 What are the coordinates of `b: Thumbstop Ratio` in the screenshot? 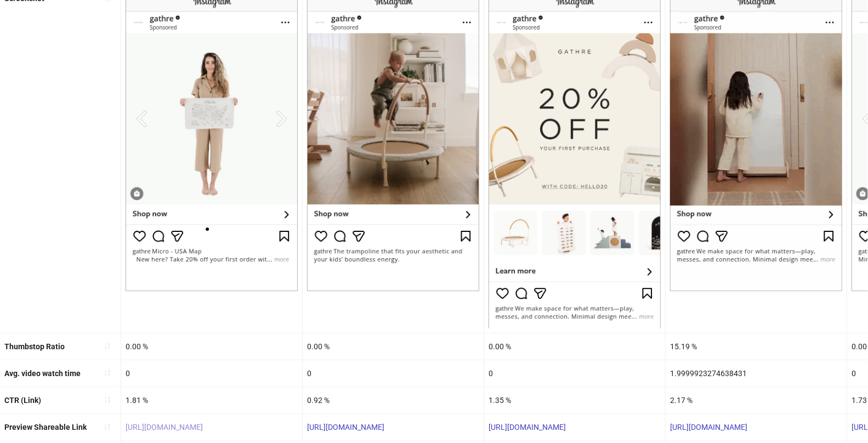 It's located at (35, 347).